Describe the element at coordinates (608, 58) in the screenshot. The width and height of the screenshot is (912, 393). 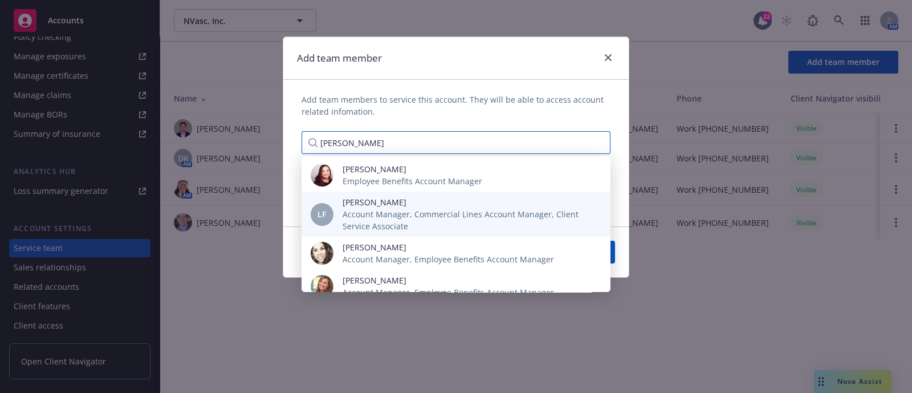
I see `a: close` at that location.